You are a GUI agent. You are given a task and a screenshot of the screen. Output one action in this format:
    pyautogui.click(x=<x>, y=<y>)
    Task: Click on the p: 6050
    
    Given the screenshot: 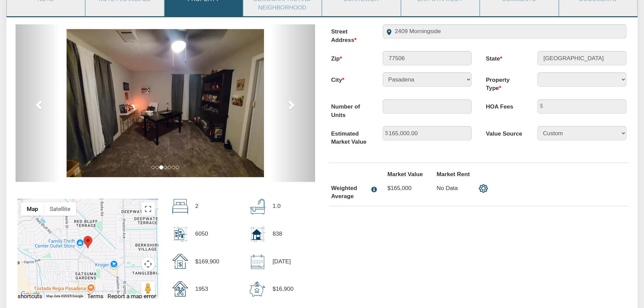 What is the action you would take?
    pyautogui.click(x=202, y=234)
    